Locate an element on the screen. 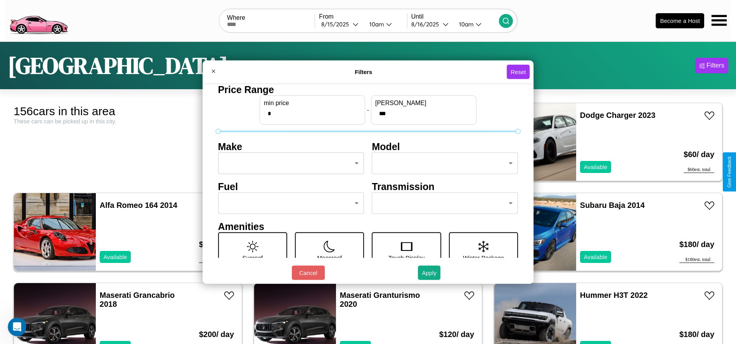 The width and height of the screenshot is (736, 344). label: Where is located at coordinates (271, 18).